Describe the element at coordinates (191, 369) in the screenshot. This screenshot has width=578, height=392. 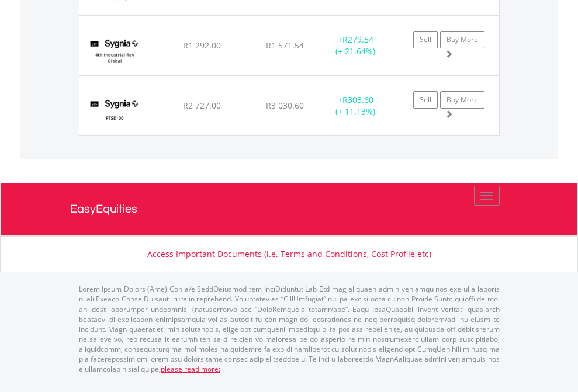
I see `a: please read more:` at that location.